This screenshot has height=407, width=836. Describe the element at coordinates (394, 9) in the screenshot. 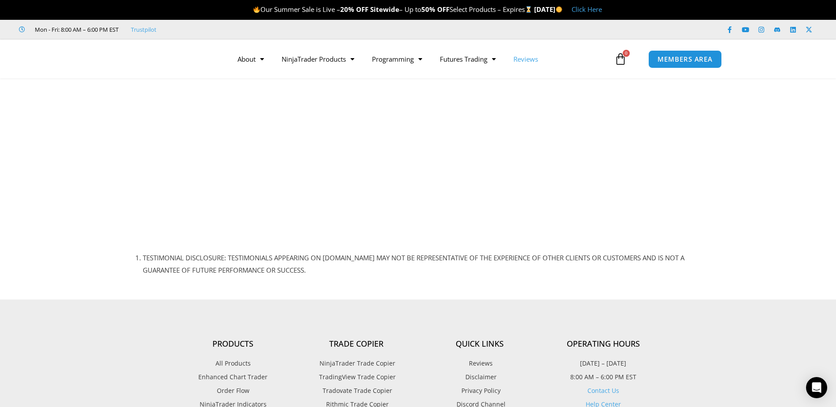

I see `span: Our Summer Sale is Live – – Up to Select Products – Expires` at that location.